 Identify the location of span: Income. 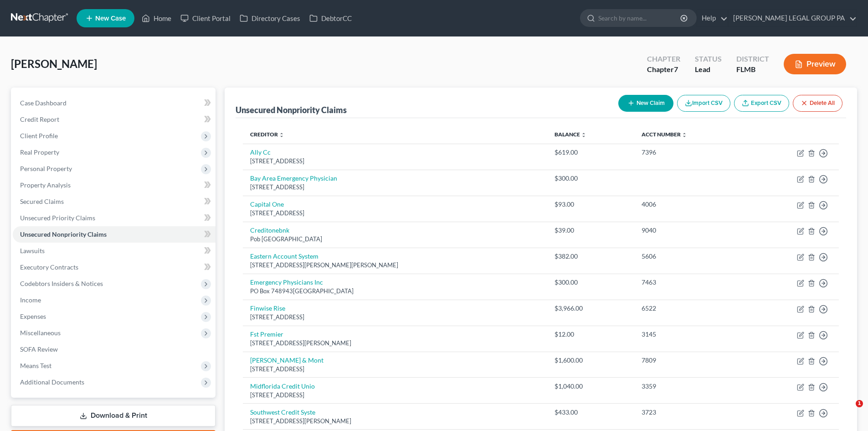
(31, 299).